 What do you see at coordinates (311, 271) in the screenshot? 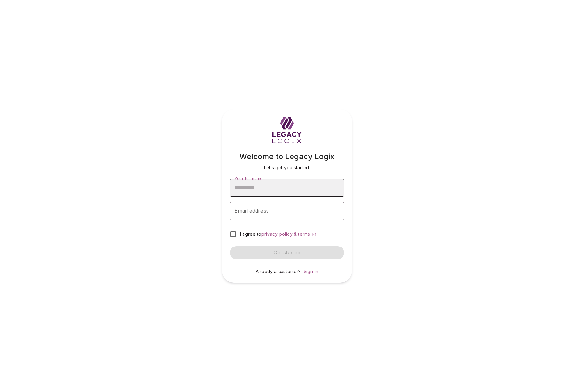
I see `a: Sign in` at bounding box center [311, 271].